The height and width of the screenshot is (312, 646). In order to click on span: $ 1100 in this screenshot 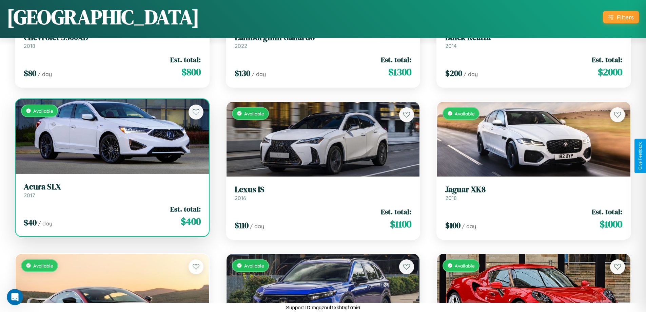, I will do `click(401, 224)`.